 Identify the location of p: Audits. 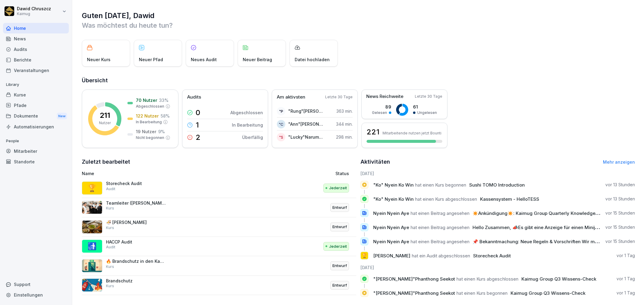
(194, 97).